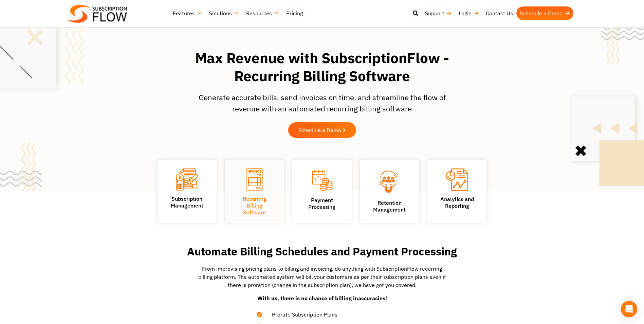 This screenshot has height=324, width=644. What do you see at coordinates (224, 13) in the screenshot?
I see `a: Solutions` at bounding box center [224, 13].